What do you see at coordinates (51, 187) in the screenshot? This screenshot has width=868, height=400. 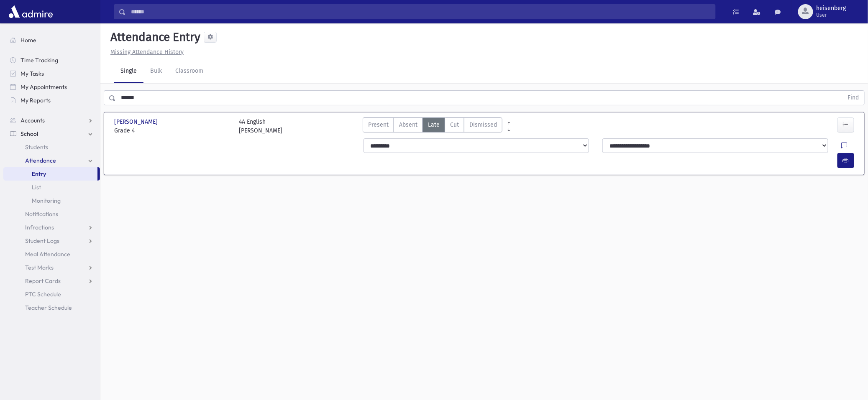 I see `a: List` at bounding box center [51, 187].